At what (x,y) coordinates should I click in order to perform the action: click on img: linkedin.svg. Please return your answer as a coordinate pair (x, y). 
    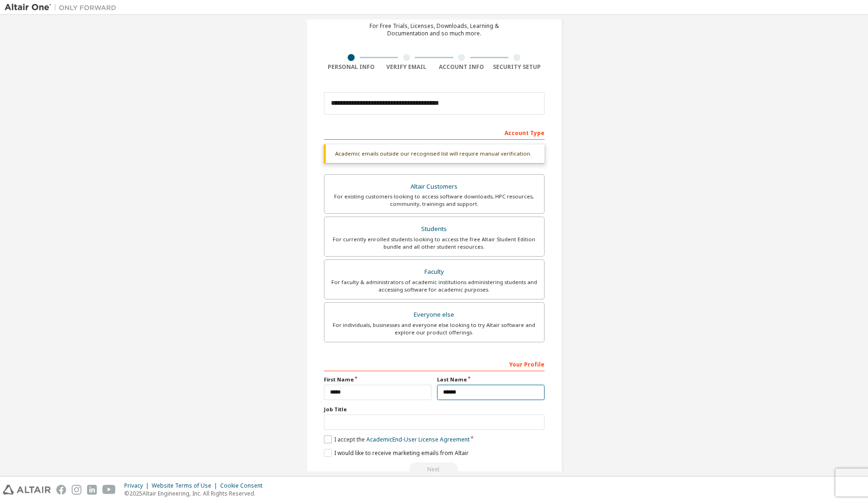
    Looking at the image, I should click on (92, 490).